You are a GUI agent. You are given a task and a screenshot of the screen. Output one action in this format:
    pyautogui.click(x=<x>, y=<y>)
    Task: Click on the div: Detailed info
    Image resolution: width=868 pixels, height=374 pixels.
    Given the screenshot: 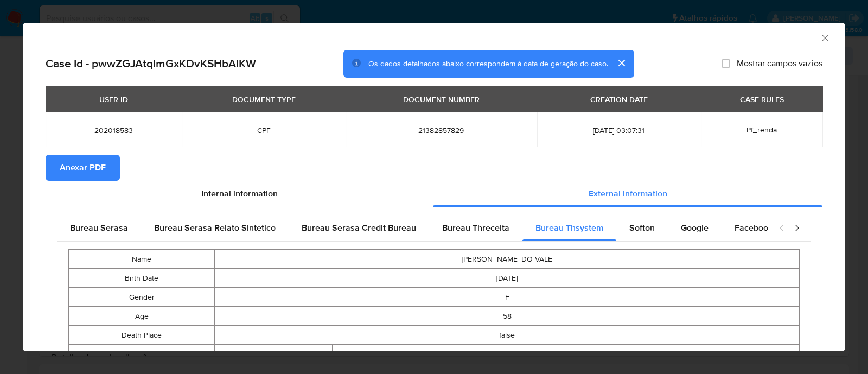 What is the action you would take?
    pyautogui.click(x=434, y=194)
    